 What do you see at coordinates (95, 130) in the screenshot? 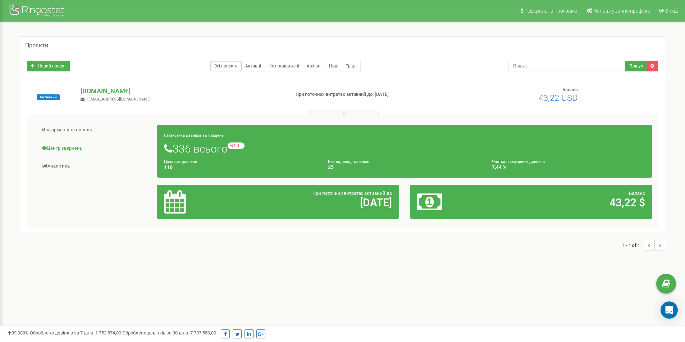
I see `a: Інформаційна панель` at bounding box center [95, 130].